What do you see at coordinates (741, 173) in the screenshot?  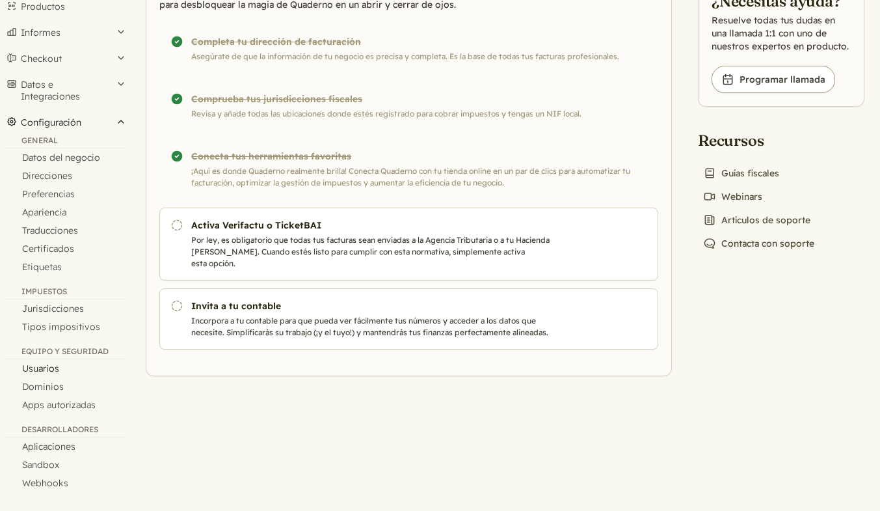 I see `a: Guías fiscales` at bounding box center [741, 173].